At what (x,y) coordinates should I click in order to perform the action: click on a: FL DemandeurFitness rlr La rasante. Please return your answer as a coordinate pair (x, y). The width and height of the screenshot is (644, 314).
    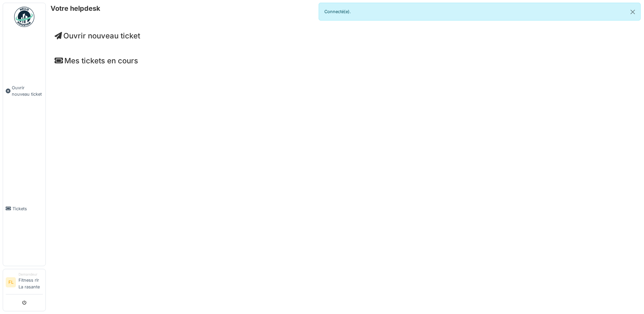
    Looking at the image, I should click on (24, 283).